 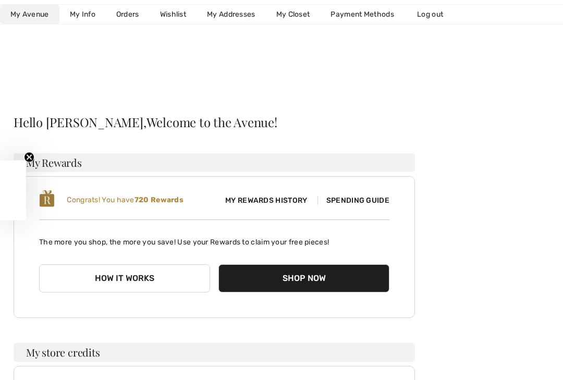 I want to click on a: Orders, so click(x=128, y=14).